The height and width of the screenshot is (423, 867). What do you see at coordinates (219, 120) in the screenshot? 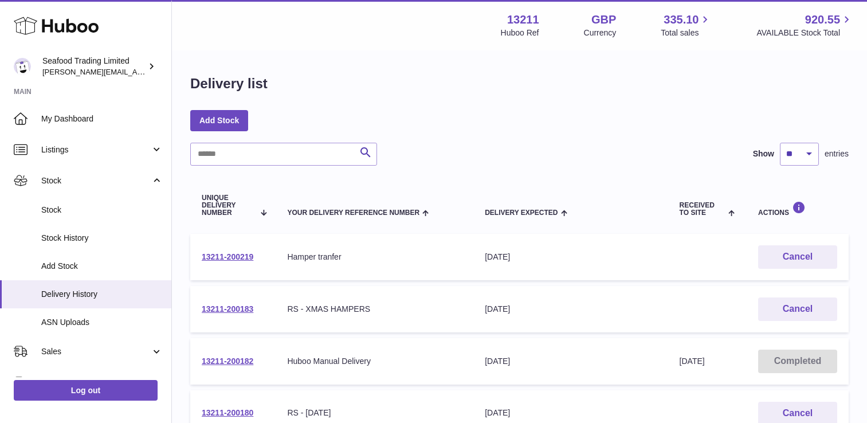
I see `a: Add Stock` at bounding box center [219, 120].